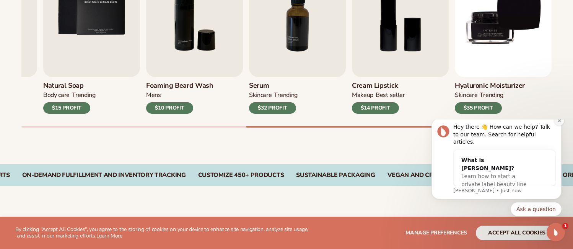 The height and width of the screenshot is (249, 573). What do you see at coordinates (23, 12) in the screenshot?
I see `img: Profile image for Lee` at bounding box center [23, 12].